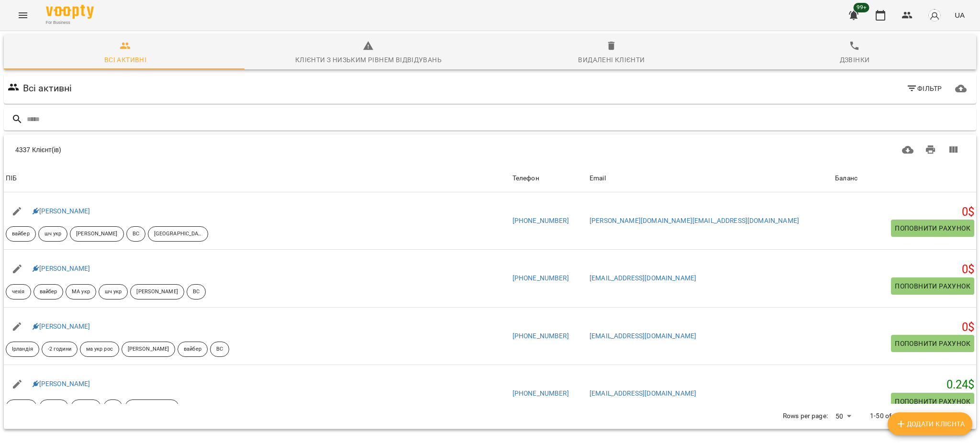 This screenshot has width=980, height=443. What do you see at coordinates (924, 88) in the screenshot?
I see `span: Фільтр` at bounding box center [924, 88].